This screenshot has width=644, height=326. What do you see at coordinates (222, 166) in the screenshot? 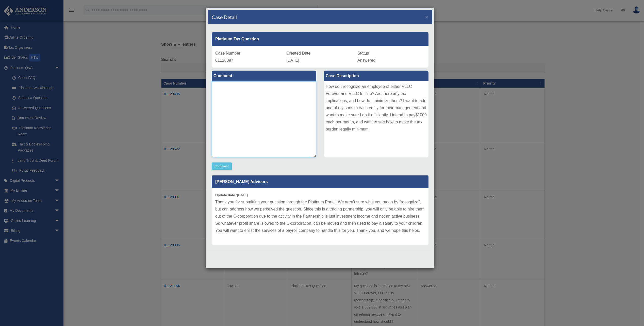
I see `button: Comment` at bounding box center [222, 166].